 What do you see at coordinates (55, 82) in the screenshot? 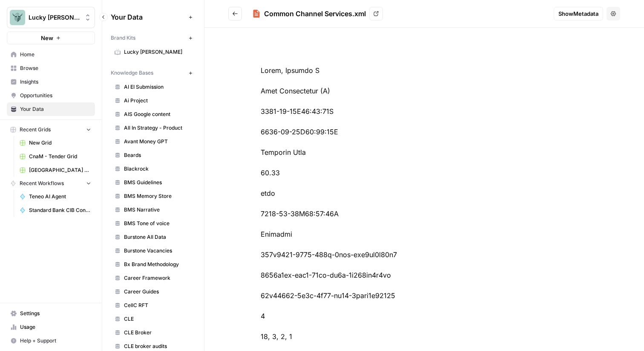
I see `span: Insights` at bounding box center [55, 82].